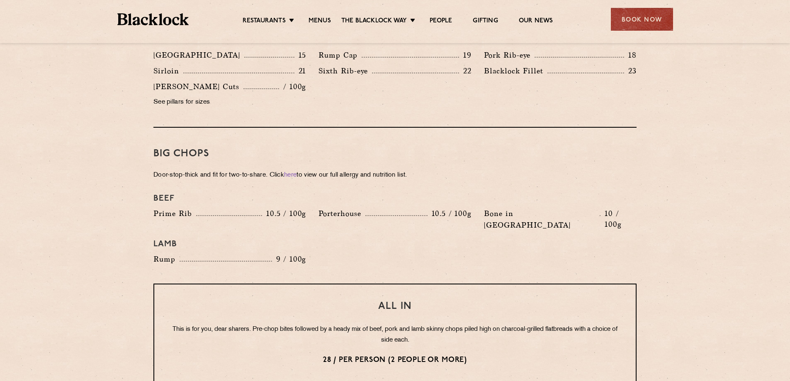 This screenshot has height=381, width=790. What do you see at coordinates (395, 154) in the screenshot?
I see `h3: Big Chops` at bounding box center [395, 154].